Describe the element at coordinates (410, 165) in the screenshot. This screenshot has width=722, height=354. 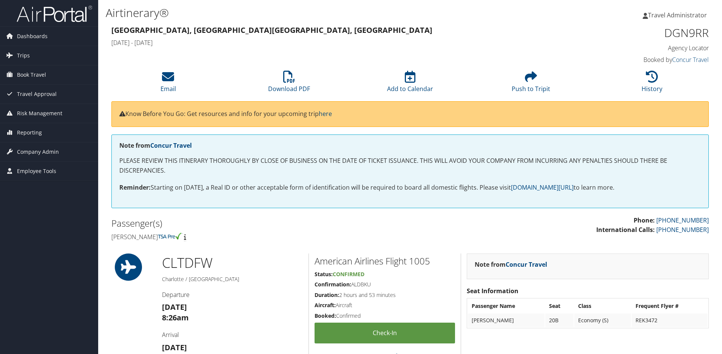
I see `p: PLEASE REVIEW THIS ITINERARY THOROUGHLY BY CLOSE OF BUSINESS ON THE DATE OF TICKET ISSUANCE. THIS...` at that location.